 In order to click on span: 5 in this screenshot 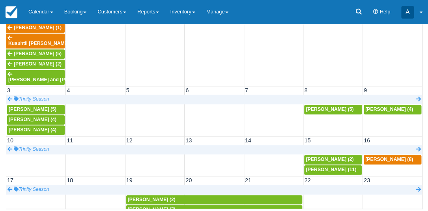, I will do `click(128, 90)`.